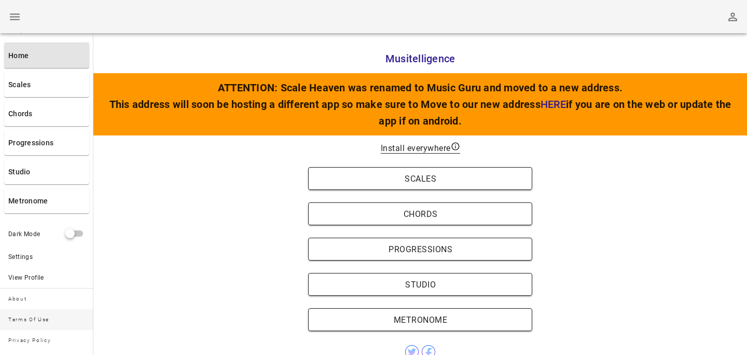 This screenshot has width=747, height=355. What do you see at coordinates (47, 56) in the screenshot?
I see `a: Home` at bounding box center [47, 56].